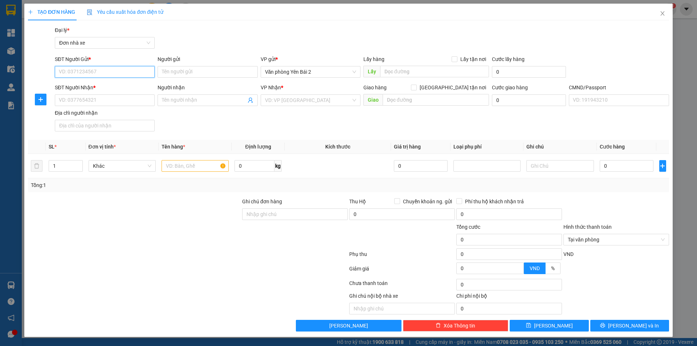 This screenshot has height=346, width=697. I want to click on span: Phí thu hộ khách nhận trả, so click(494, 201).